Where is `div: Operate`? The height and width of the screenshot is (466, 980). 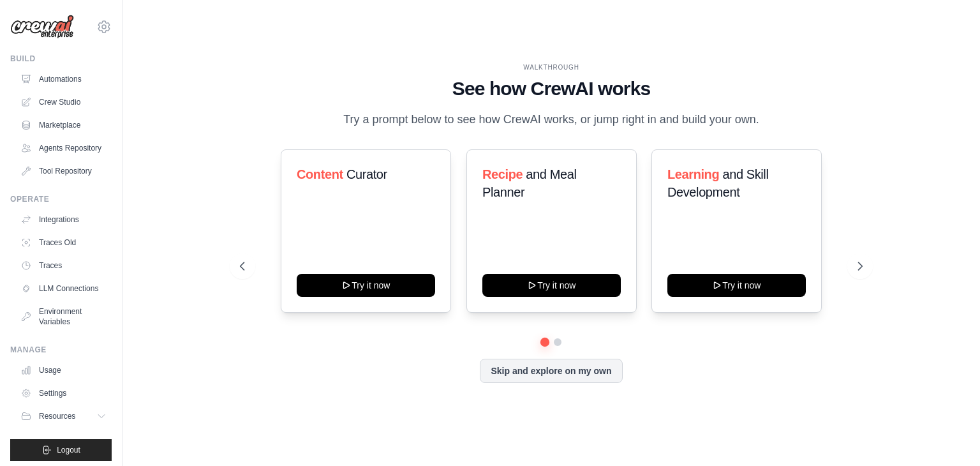
div: Operate is located at coordinates (60, 199).